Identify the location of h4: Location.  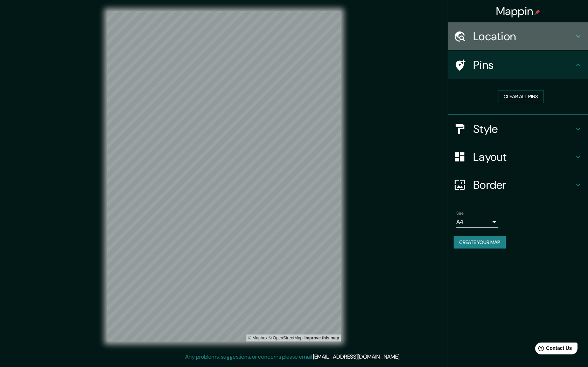
(524, 36).